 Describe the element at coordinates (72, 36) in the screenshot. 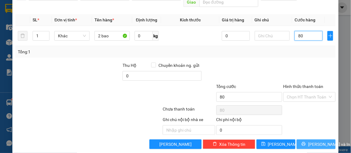

I see `span: Khác` at that location.